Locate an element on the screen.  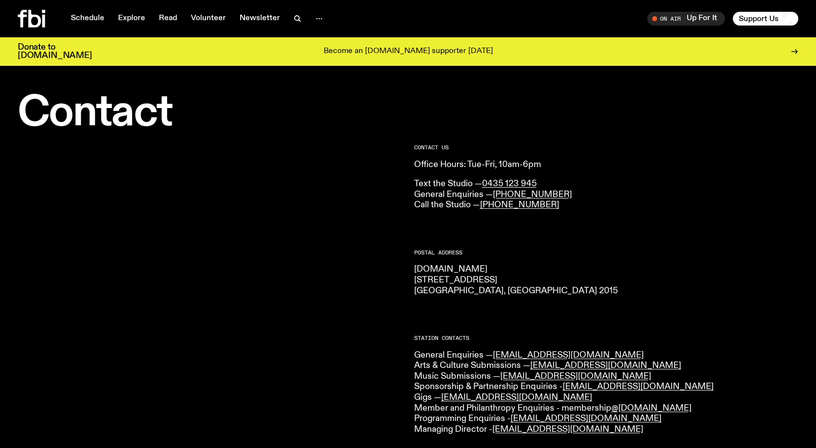
p: Text the Studio — General Enquiries — Call the Studio — is located at coordinates (606, 195).